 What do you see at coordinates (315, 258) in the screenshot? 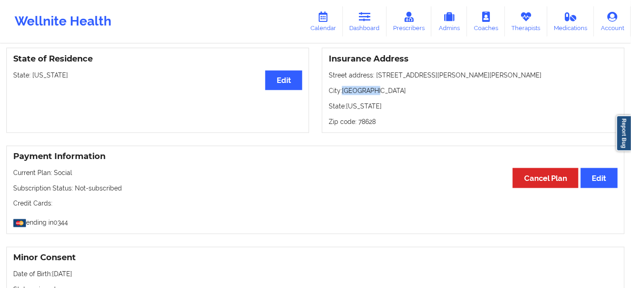
I see `h3: Minor Consent` at bounding box center [315, 258].